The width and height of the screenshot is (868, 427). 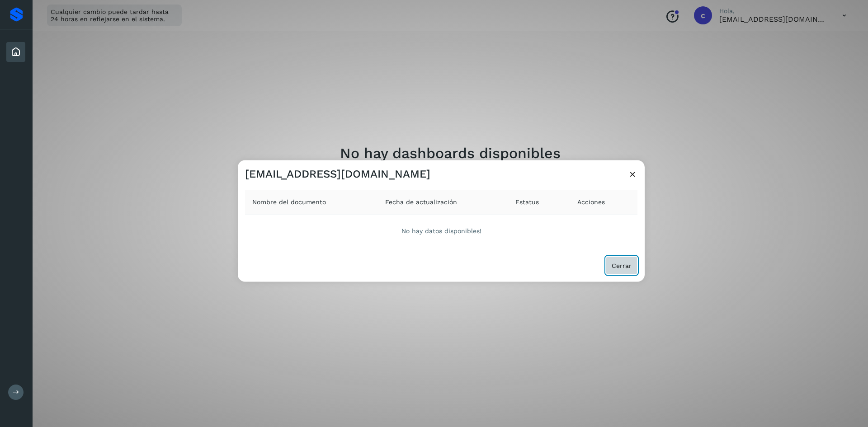 What do you see at coordinates (622, 265) in the screenshot?
I see `button: Cerrar` at bounding box center [622, 265].